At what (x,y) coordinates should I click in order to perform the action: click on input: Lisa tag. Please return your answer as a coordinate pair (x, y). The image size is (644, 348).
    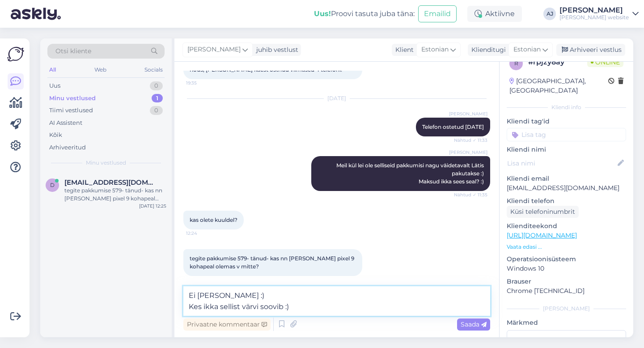
    Looking at the image, I should click on (566, 135).